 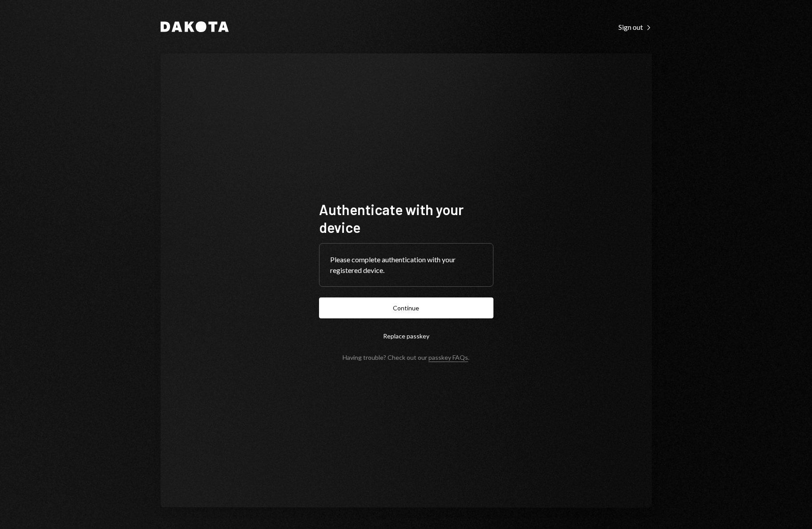 What do you see at coordinates (406, 264) in the screenshot?
I see `div: Please complete authentication with your registered device.` at bounding box center [406, 264].